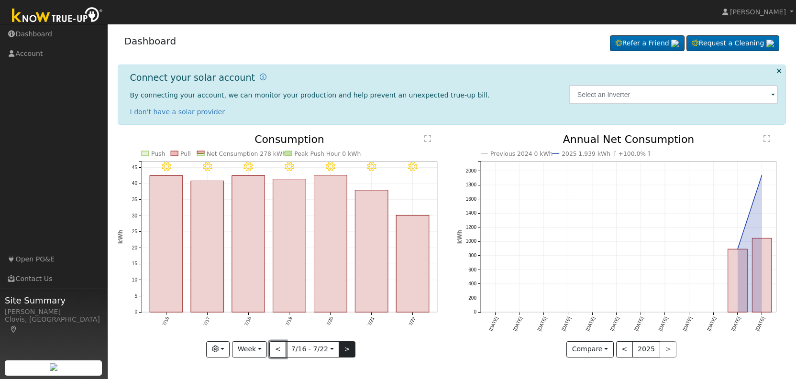 This screenshot has height=379, width=796. Describe the element at coordinates (471, 242) in the screenshot. I see `text: 1000` at that location.